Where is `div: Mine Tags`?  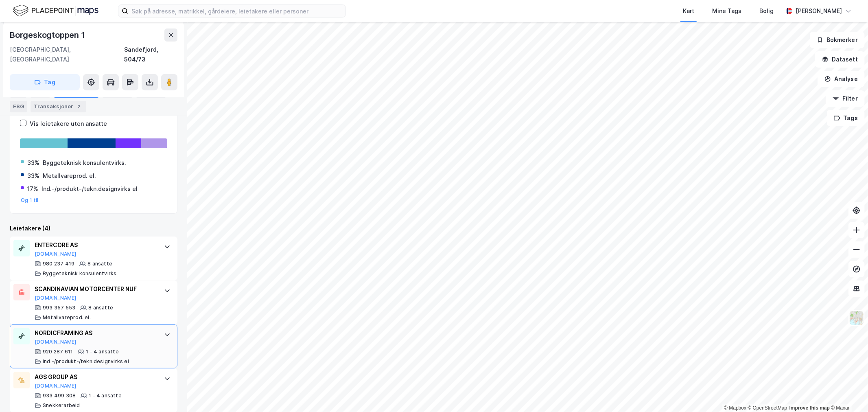 div: Mine Tags is located at coordinates (727, 11).